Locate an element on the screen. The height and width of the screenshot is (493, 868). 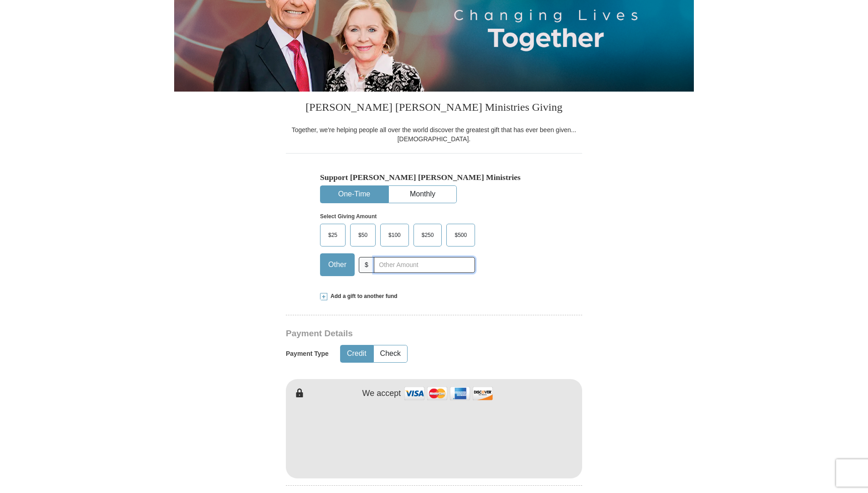
span: $100 is located at coordinates (395, 235).